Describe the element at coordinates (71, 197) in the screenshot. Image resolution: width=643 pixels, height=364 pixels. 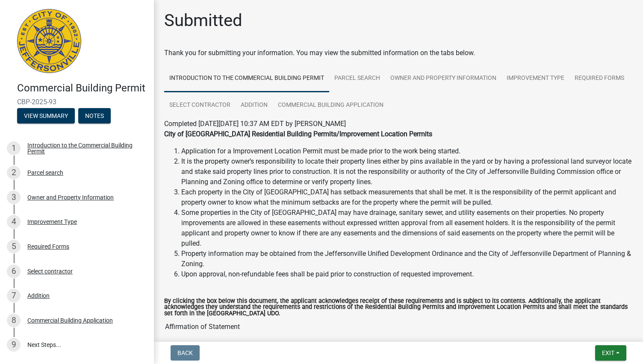
I see `div: Owner and Property Information` at that location.